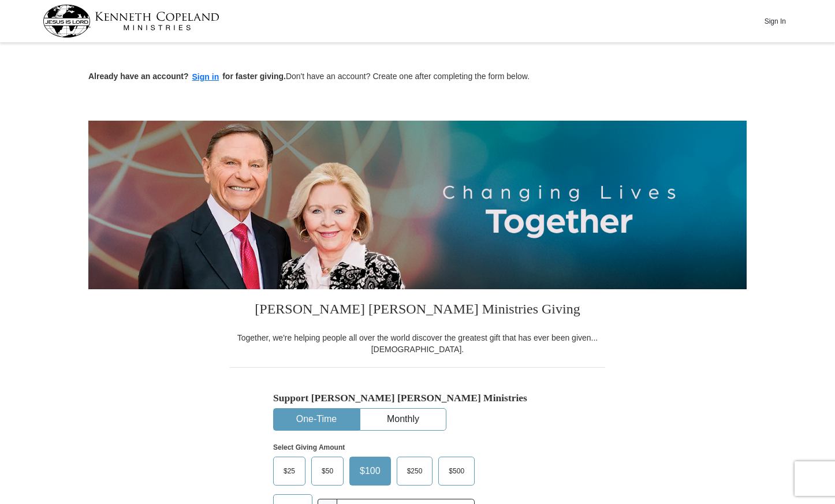 The height and width of the screenshot is (504, 835). Describe the element at coordinates (370, 471) in the screenshot. I see `span: $100` at that location.